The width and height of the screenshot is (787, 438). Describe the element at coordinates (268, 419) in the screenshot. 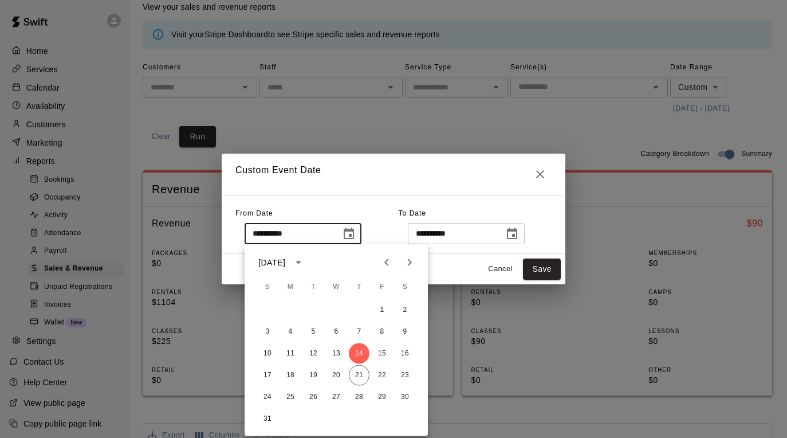

I see `button: 31` at that location.